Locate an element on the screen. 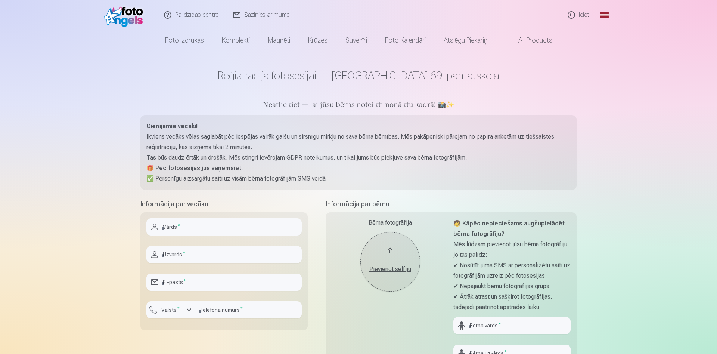  p: Ikviens vecāks vēlas saglabāt pēc iespējas vairāk gaišu un sirsnīgu mirkļu no sava bērna bērnības... is located at coordinates (358, 142).